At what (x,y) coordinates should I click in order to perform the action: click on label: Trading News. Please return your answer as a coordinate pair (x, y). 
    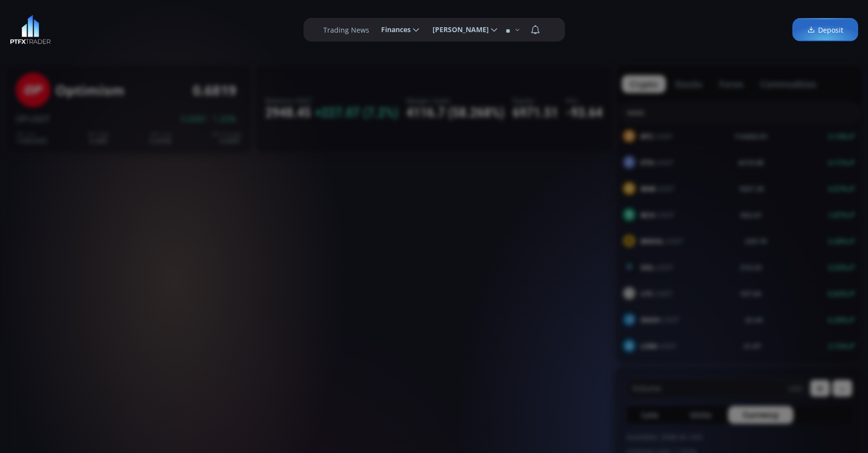
    Looking at the image, I should click on (346, 30).